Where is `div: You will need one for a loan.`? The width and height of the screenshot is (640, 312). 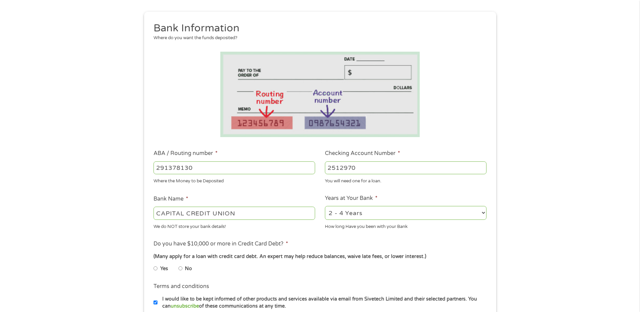
div: You will need one for a loan. is located at coordinates (405, 180).